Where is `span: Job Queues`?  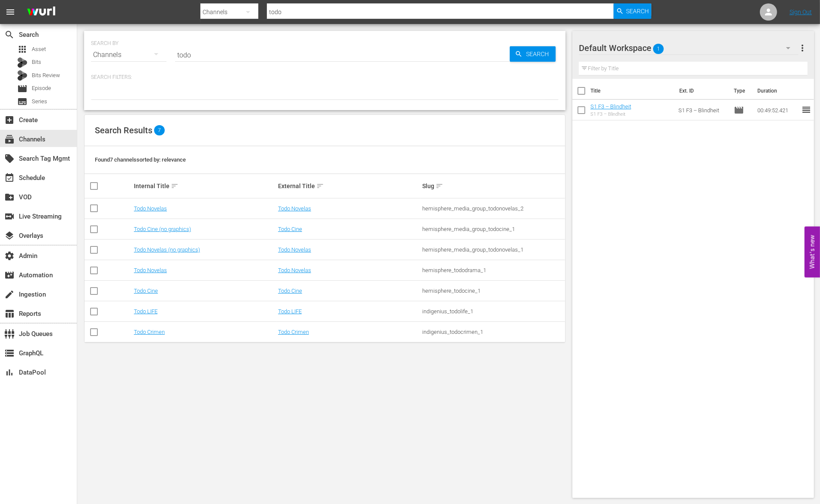 span: Job Queues is located at coordinates (10, 334).